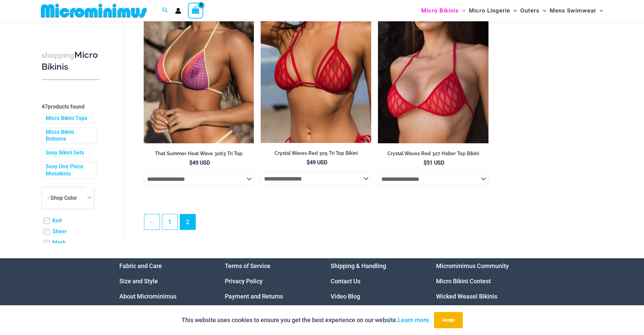 This screenshot has width=644, height=335. I want to click on p: This website uses cookies to ensure you get the best experience on our website., so click(305, 320).